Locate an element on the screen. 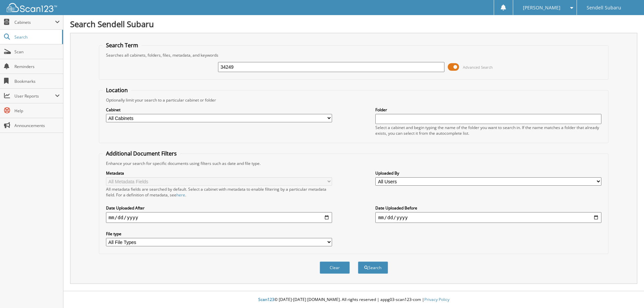  label: Folder is located at coordinates (488, 110).